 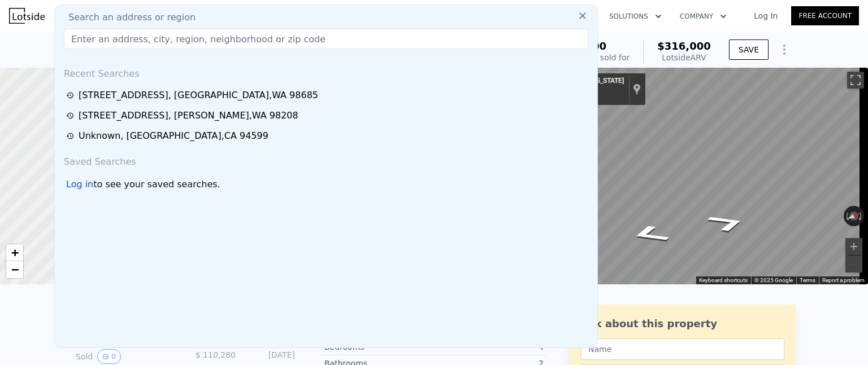 I want to click on div: Log in, so click(x=80, y=185).